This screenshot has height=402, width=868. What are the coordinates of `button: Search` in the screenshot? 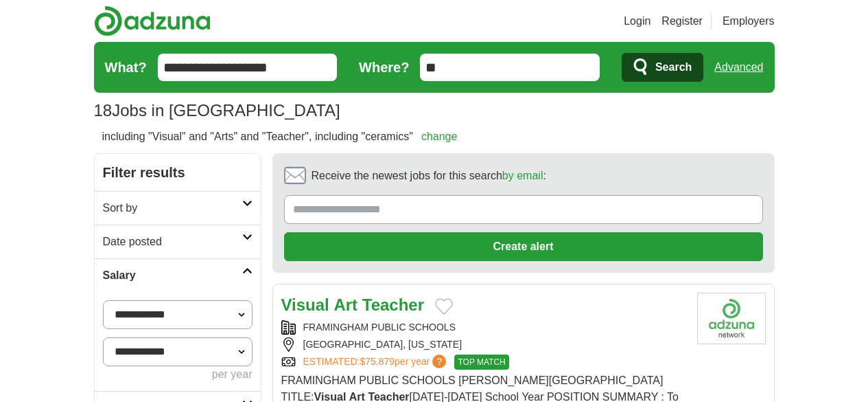 It's located at (662, 67).